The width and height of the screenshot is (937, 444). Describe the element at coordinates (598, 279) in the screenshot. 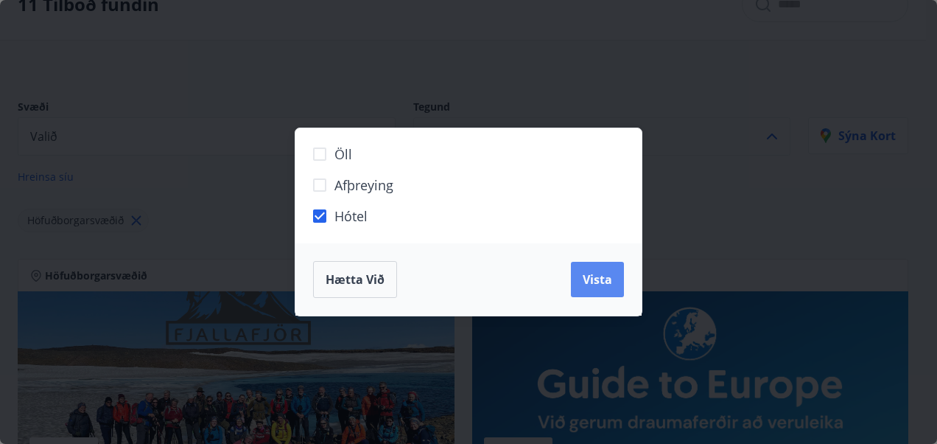

I see `span: Vista` at that location.